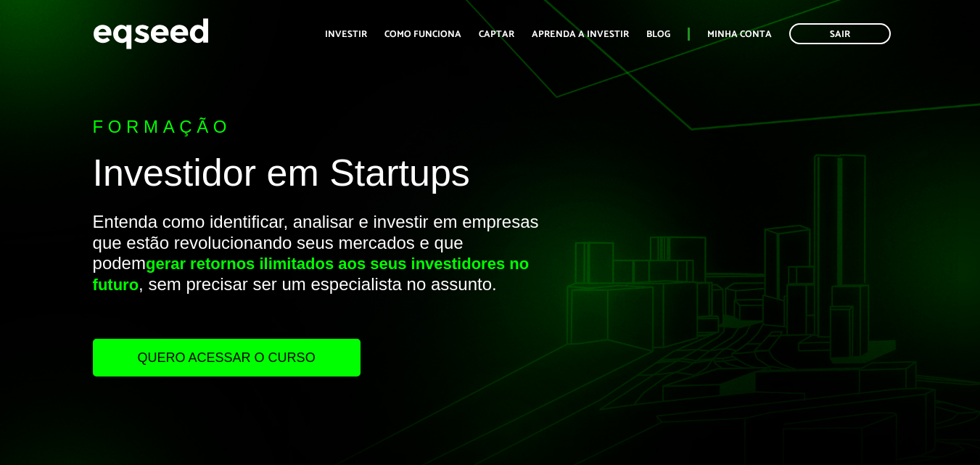 The image size is (980, 465). I want to click on a: Investir, so click(346, 34).